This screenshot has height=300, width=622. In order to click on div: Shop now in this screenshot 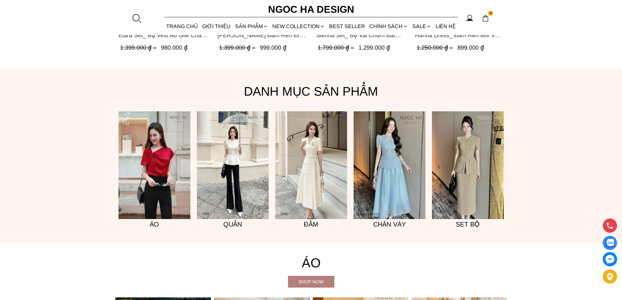, I will do `click(311, 282)`.